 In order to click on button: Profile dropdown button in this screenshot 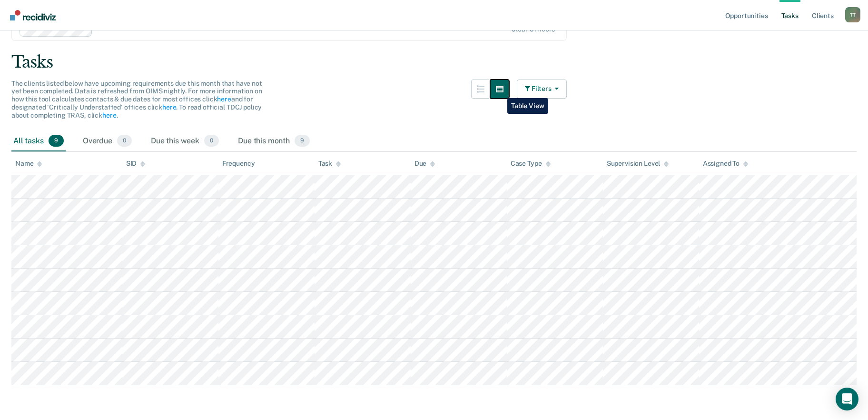, I will do `click(853, 15)`.